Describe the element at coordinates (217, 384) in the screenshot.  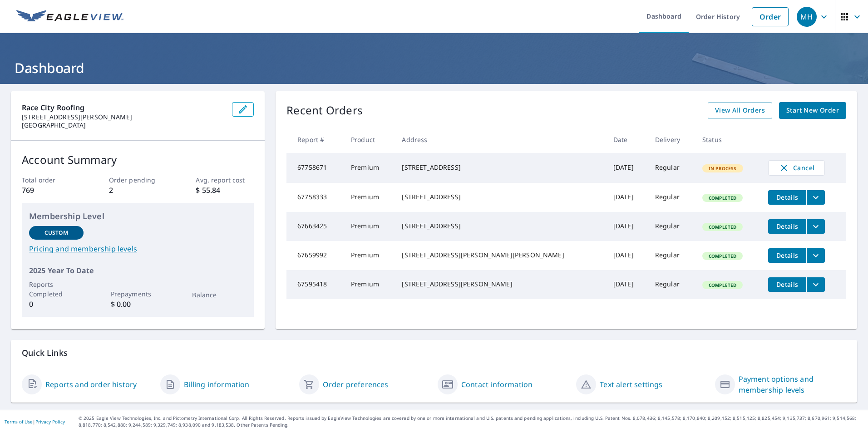
I see `a: Billing information` at that location.